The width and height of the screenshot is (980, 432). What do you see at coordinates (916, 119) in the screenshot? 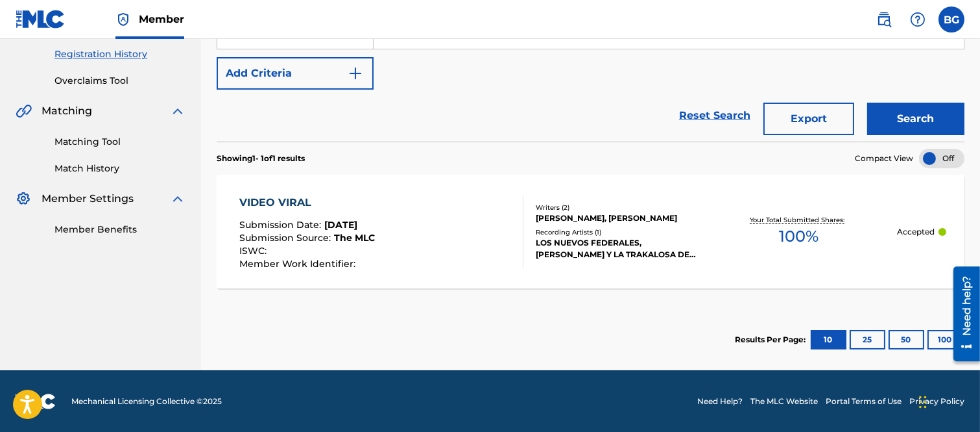
I see `button: Search` at bounding box center [916, 119].